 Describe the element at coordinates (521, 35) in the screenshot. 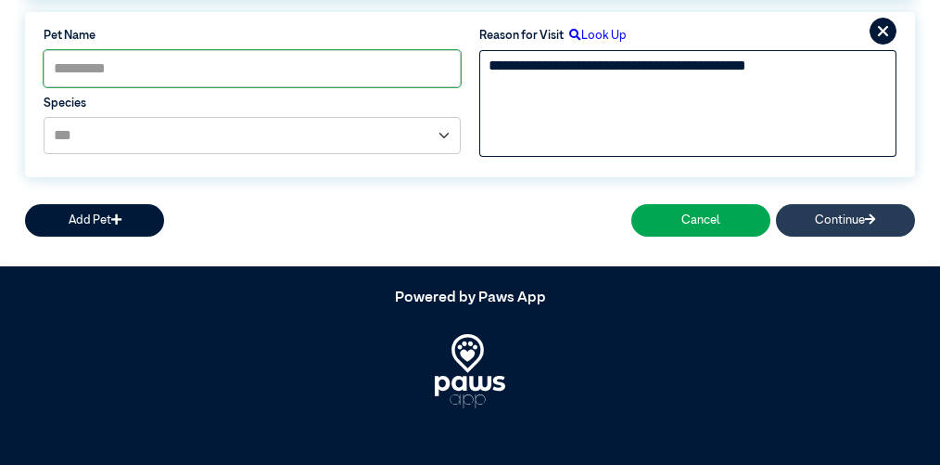

I see `label: Reason for Visit` at that location.